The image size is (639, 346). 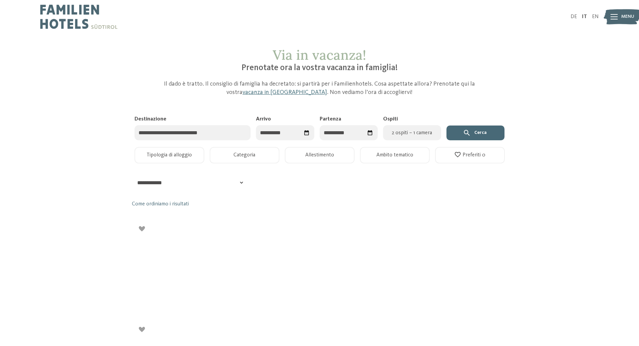 I want to click on span: Destinazione, so click(x=150, y=119).